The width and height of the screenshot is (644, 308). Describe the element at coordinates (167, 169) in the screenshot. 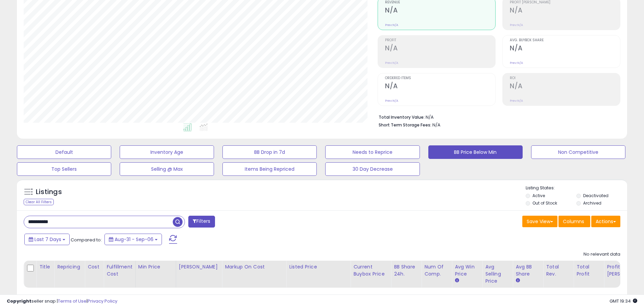

I see `button: Selling @ Max` at that location.